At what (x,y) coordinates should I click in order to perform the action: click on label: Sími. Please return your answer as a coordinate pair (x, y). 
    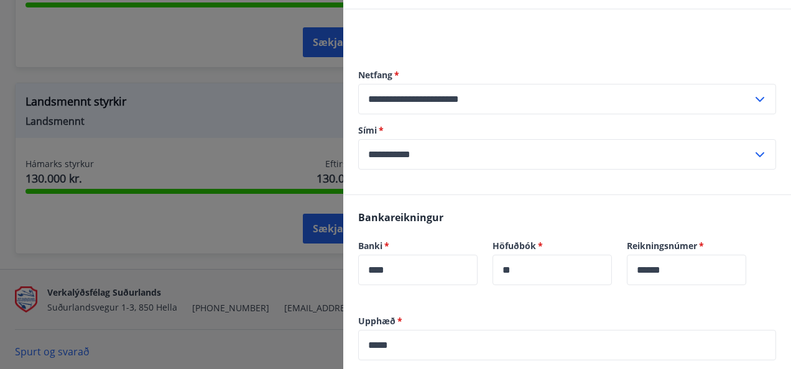
    Looking at the image, I should click on (567, 131).